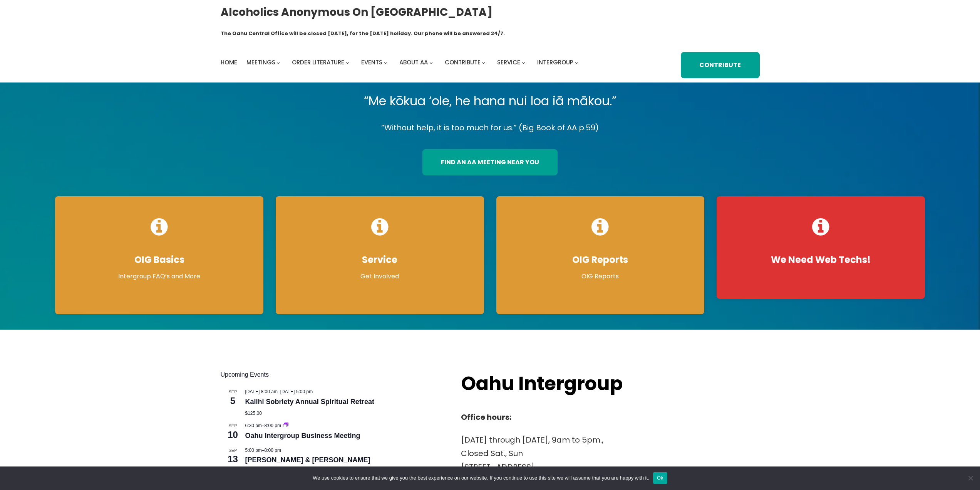 The height and width of the screenshot is (490, 980). What do you see at coordinates (523, 63) in the screenshot?
I see `button: Service submenu` at bounding box center [523, 63].